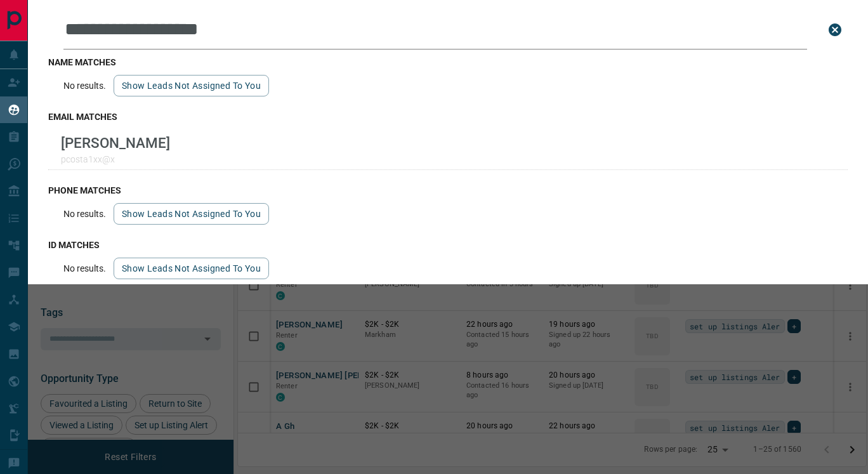  I want to click on h3: phone matches, so click(448, 190).